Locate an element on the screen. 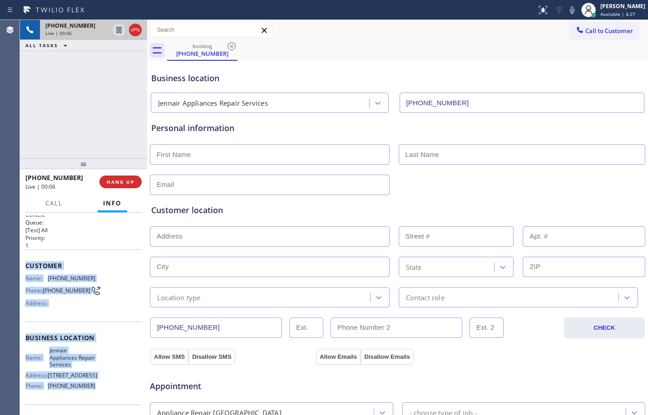 The image size is (648, 415). span: ALL TASKS is located at coordinates (42, 45).